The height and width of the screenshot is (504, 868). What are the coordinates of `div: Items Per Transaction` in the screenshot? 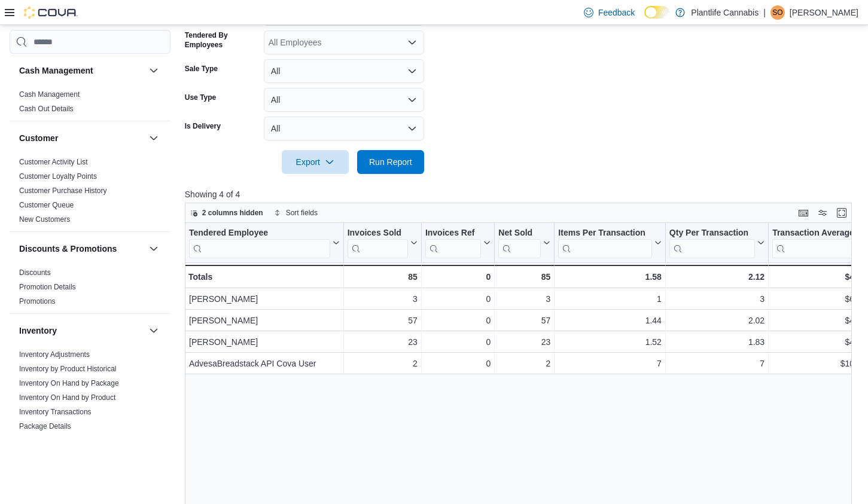 It's located at (605, 242).